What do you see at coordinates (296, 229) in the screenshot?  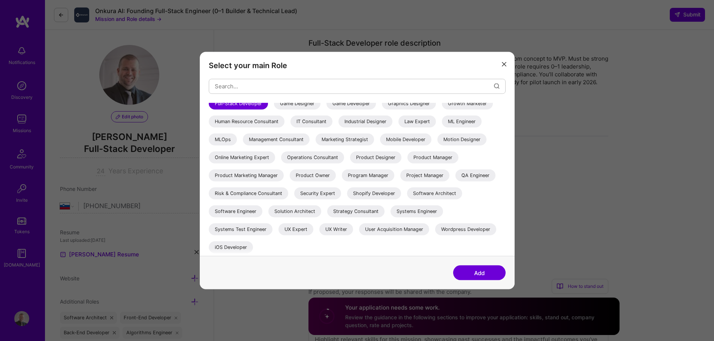 I see `div: UX Expert` at bounding box center [296, 229].